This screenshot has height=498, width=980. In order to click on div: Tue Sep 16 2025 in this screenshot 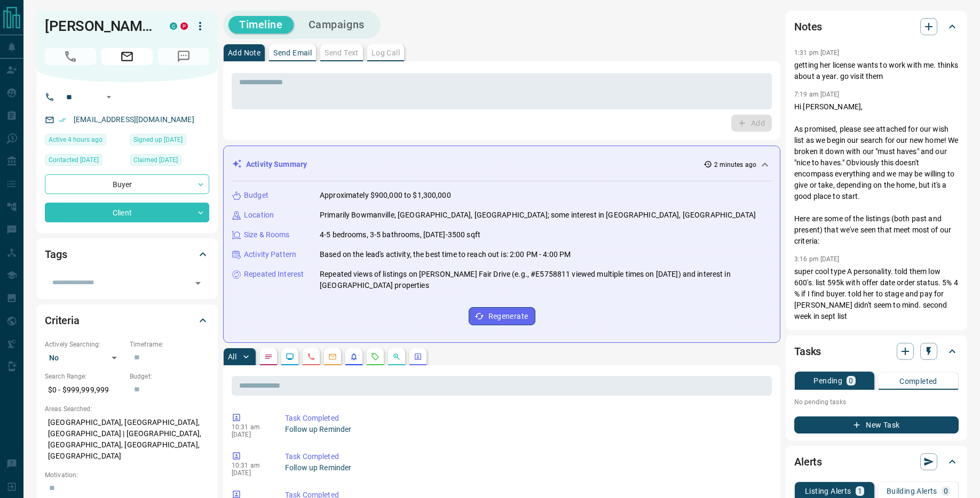, I will do `click(85, 141)`.